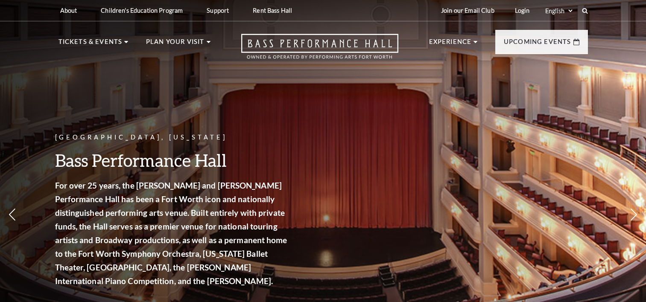  What do you see at coordinates (69, 10) in the screenshot?
I see `p: About` at bounding box center [69, 10].